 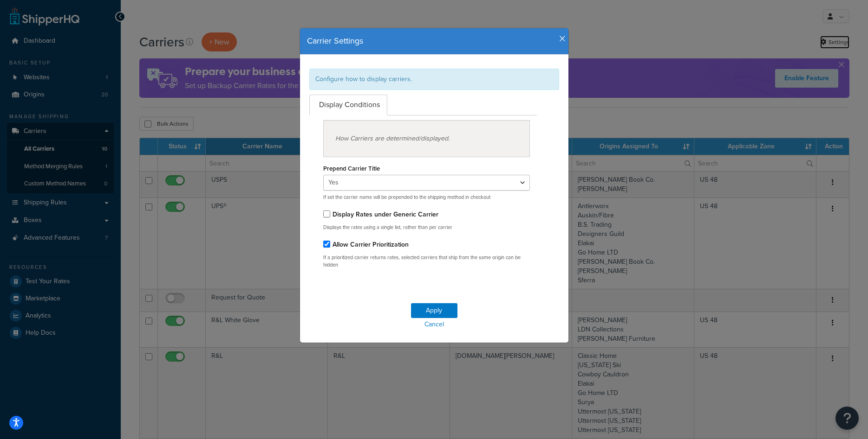 What do you see at coordinates (434, 311) in the screenshot?
I see `button: Apply` at bounding box center [434, 311].